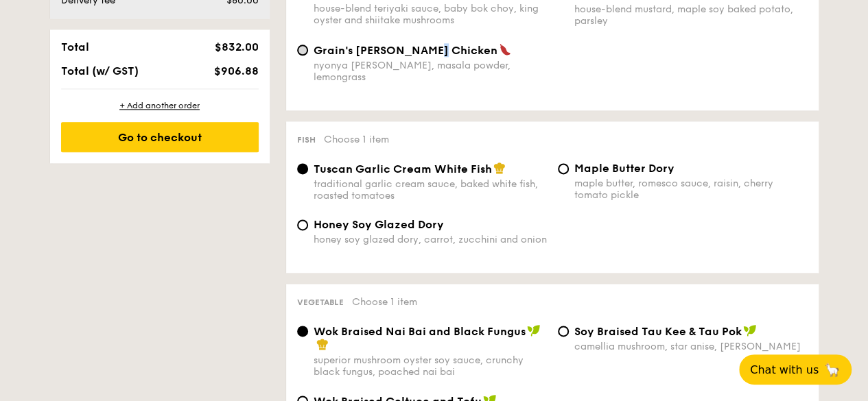 Image resolution: width=868 pixels, height=401 pixels. Describe the element at coordinates (236, 47) in the screenshot. I see `span: $832.00` at that location.